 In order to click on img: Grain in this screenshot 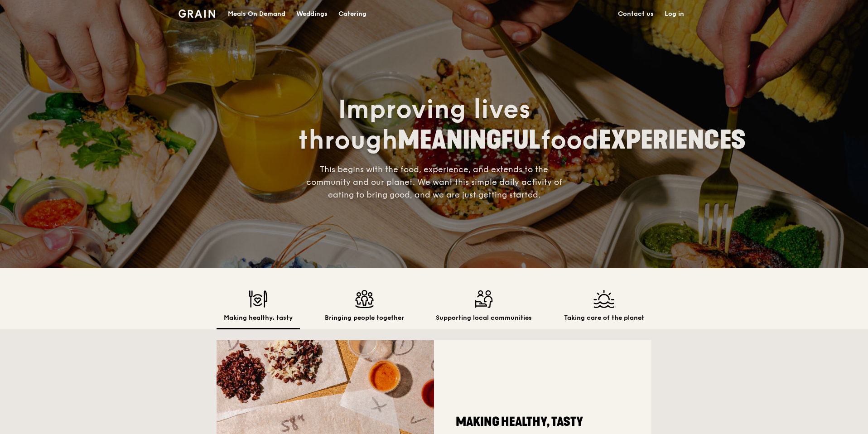, I will do `click(197, 14)`.